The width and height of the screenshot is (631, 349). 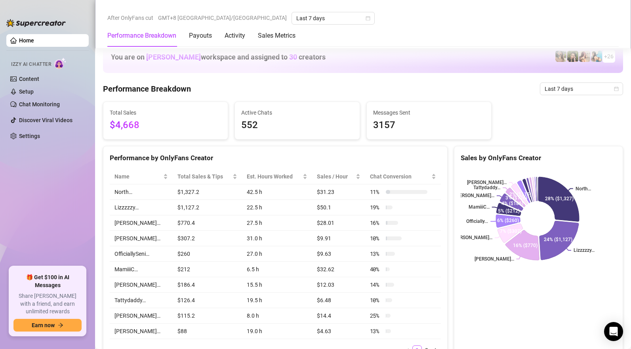 I want to click on a: Setup, so click(x=26, y=91).